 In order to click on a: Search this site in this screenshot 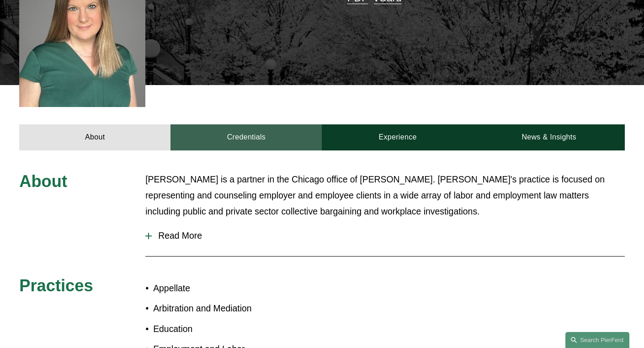, I will do `click(598, 340)`.